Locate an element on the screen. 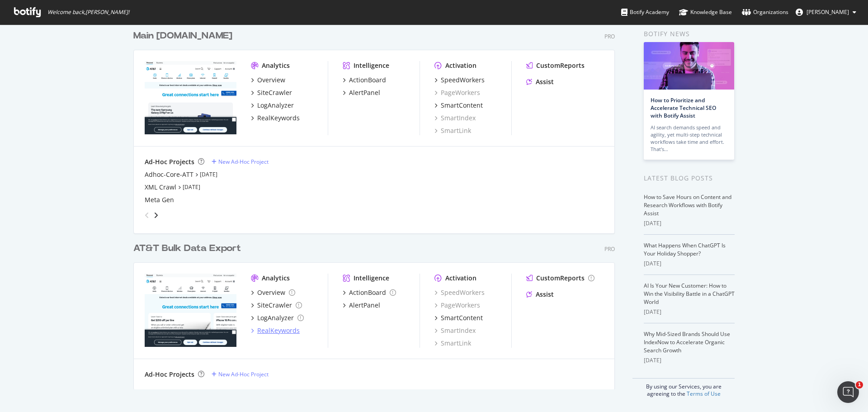  div: Latest Blog Posts is located at coordinates (689, 179).